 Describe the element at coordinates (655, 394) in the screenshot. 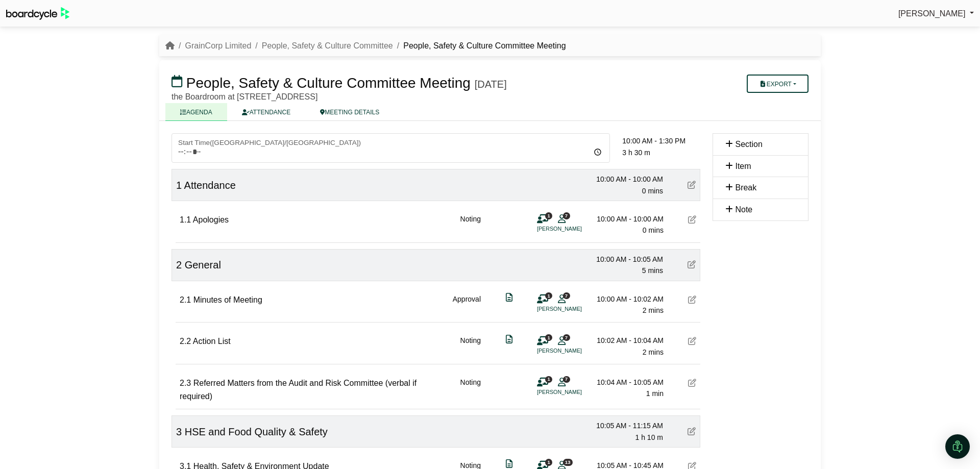

I see `span: 1 min` at that location.